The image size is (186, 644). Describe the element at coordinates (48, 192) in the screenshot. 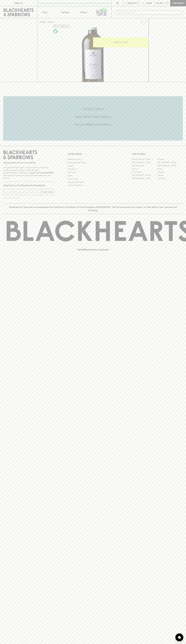

I see `button: SUBSCRIBE` at that location.